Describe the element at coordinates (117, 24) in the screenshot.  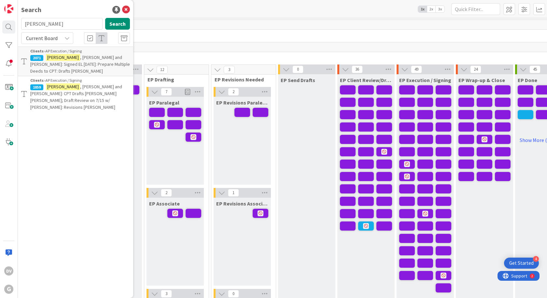
I see `button: Search` at that location.